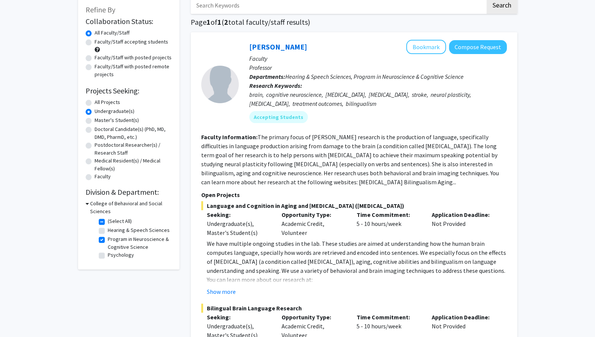 The image size is (595, 337). Describe the element at coordinates (131, 207) in the screenshot. I see `h3: College of Behavioral and Social Sciences` at that location.